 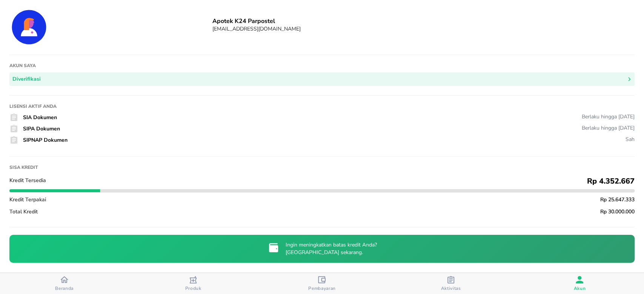 I want to click on button: Aktivitas, so click(x=451, y=283).